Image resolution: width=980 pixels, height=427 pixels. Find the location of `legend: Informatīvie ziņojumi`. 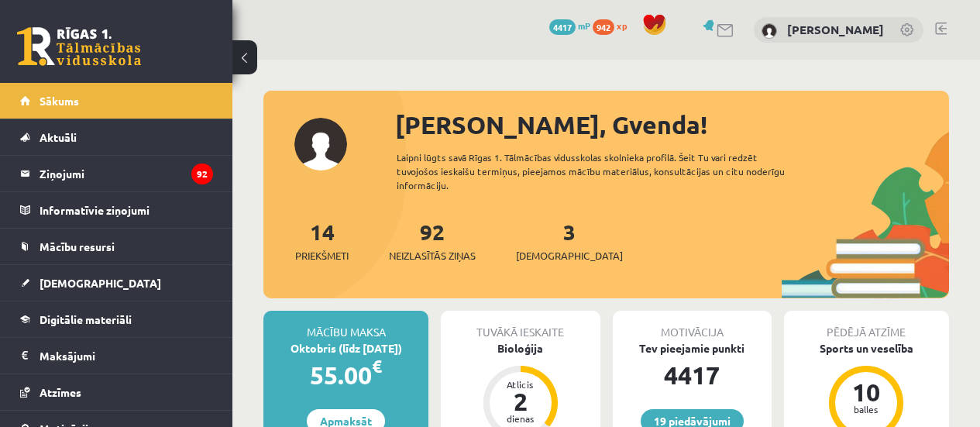

legend: Informatīvie ziņojumi is located at coordinates (126, 210).